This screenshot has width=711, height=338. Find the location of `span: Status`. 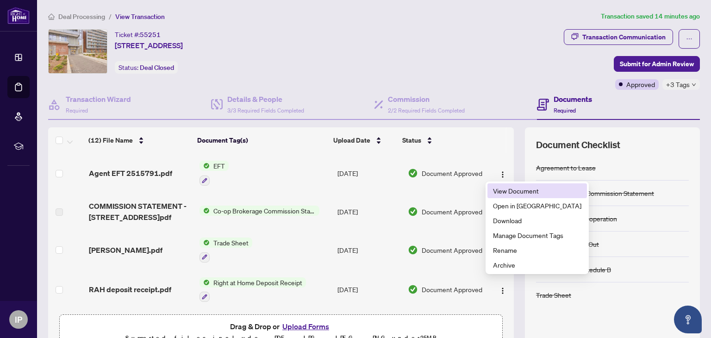

span: Status is located at coordinates (412, 140).